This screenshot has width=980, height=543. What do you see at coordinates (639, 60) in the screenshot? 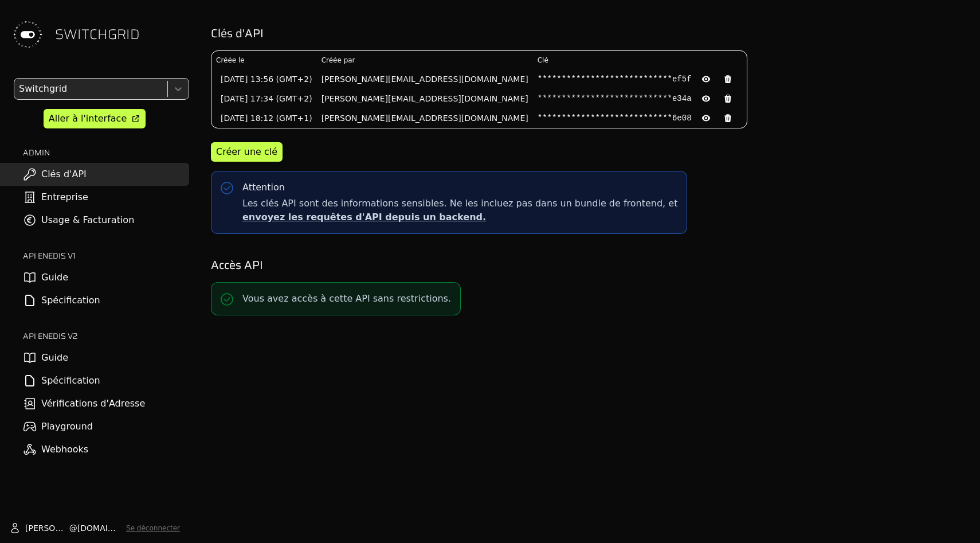
I see `th: Clé` at bounding box center [639, 60].